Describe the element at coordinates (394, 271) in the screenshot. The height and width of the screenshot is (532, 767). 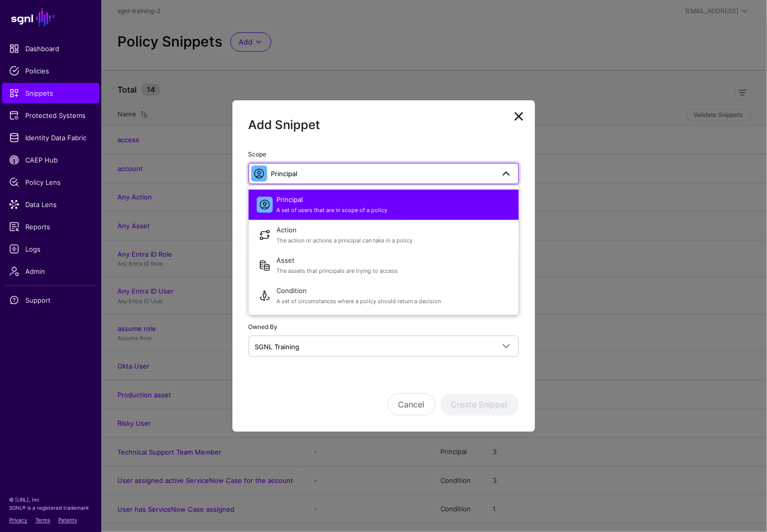
I see `span: The assets that principals are trying to access` at that location.